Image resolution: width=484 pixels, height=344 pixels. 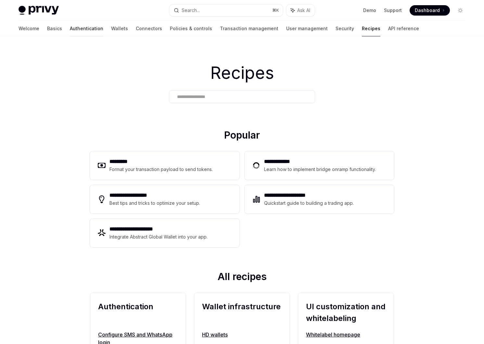 What do you see at coordinates (249, 29) in the screenshot?
I see `a: Transaction management` at bounding box center [249, 29].